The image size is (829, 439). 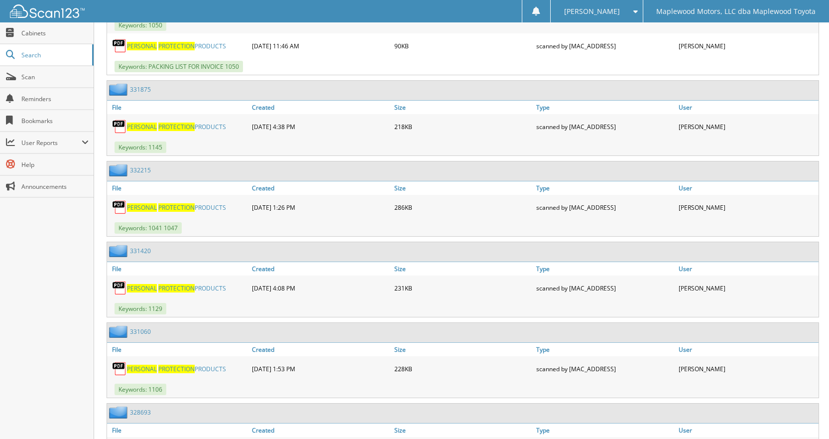 What do you see at coordinates (51, 142) in the screenshot?
I see `span: User Reports` at bounding box center [51, 142].